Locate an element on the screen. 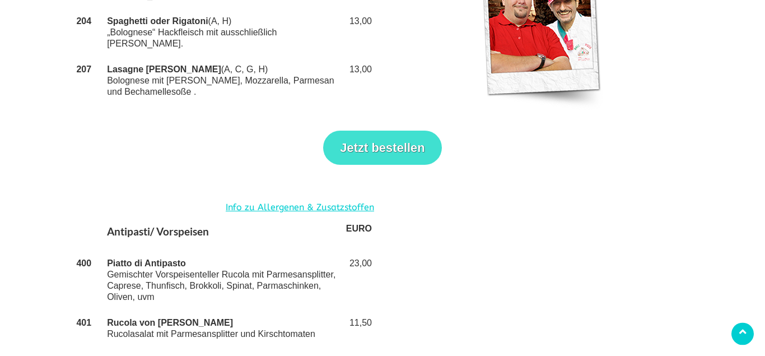 The width and height of the screenshot is (765, 356). strong: 207 is located at coordinates (83, 69).